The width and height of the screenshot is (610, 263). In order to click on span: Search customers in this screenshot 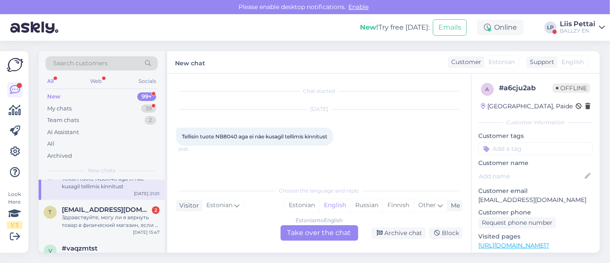, I will do `click(80, 63)`.